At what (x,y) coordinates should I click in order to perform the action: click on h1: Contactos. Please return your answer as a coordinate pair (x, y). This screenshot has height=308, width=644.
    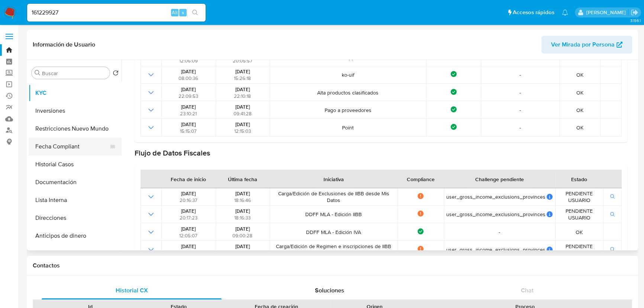
    Looking at the image, I should click on (332, 266).